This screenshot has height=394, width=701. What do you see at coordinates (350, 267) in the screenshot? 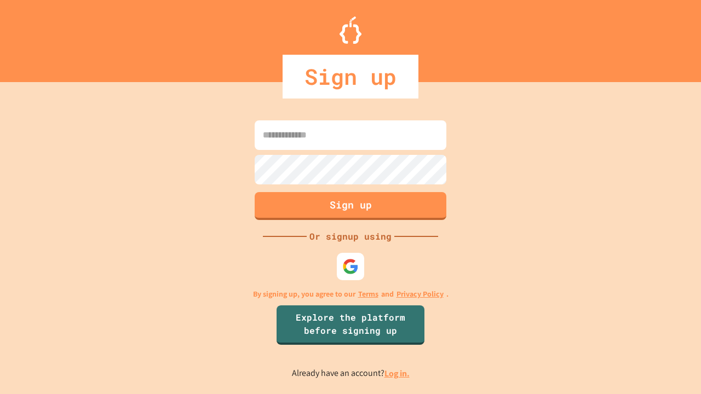
I see `img: google-icon.svg` at bounding box center [350, 267].